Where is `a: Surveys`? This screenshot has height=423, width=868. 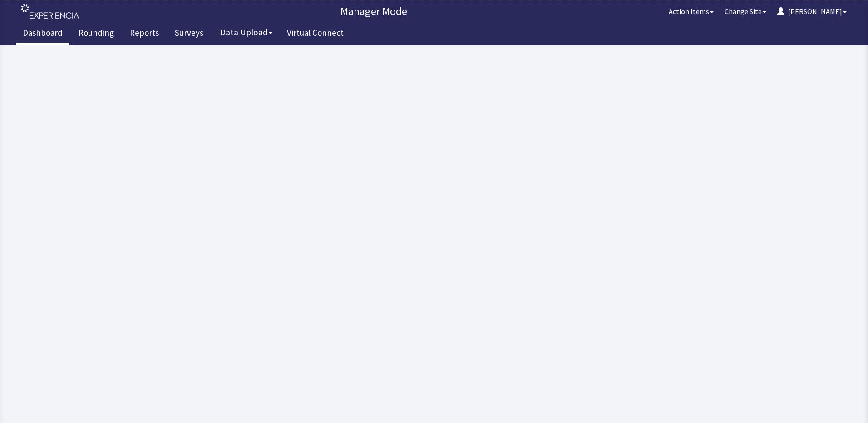
a: Surveys is located at coordinates (189, 34).